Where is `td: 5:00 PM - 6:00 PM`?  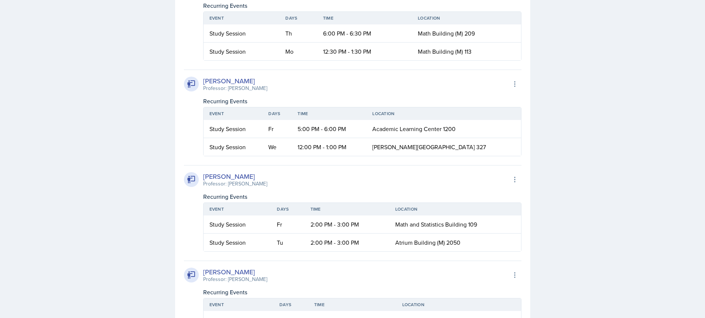 td: 5:00 PM - 6:00 PM is located at coordinates (329, 129).